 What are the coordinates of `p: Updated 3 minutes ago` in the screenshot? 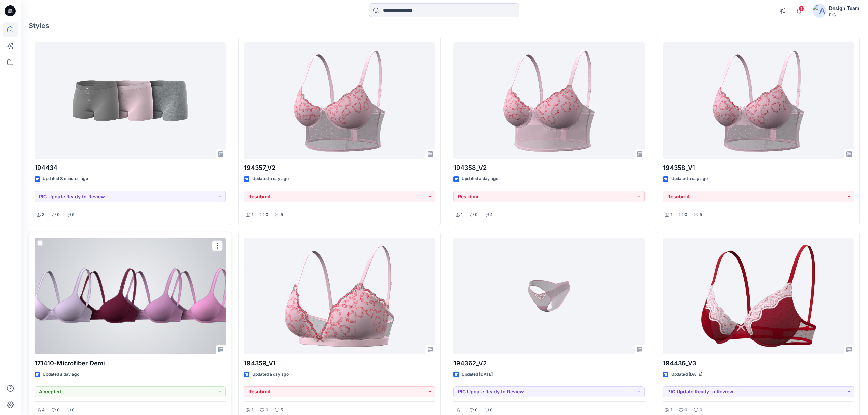 It's located at (66, 179).